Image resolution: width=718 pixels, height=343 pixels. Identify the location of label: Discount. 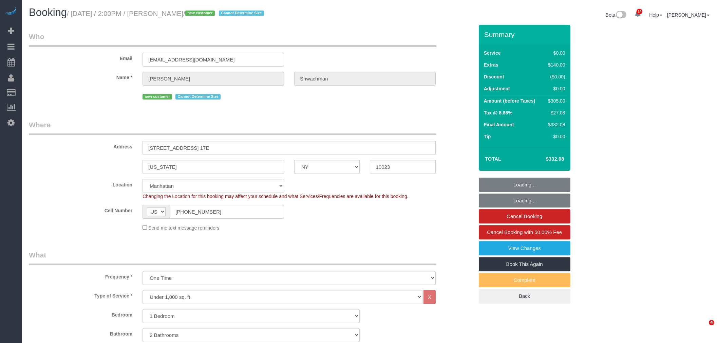
(494, 77).